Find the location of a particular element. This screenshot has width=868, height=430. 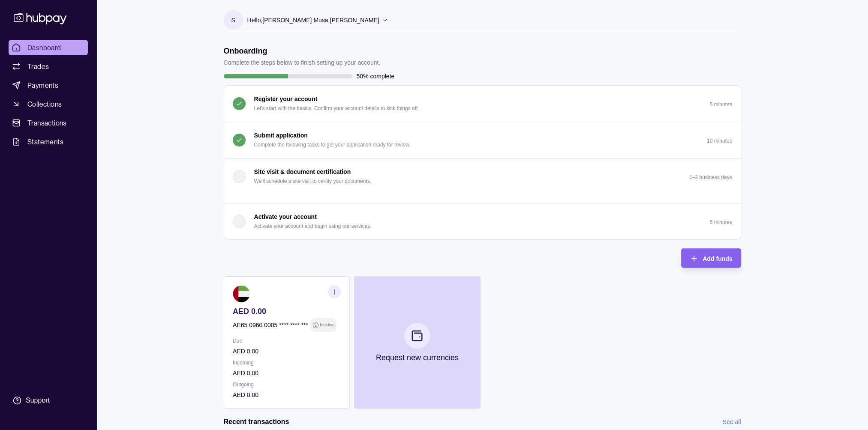

span: Trades is located at coordinates (38, 67).